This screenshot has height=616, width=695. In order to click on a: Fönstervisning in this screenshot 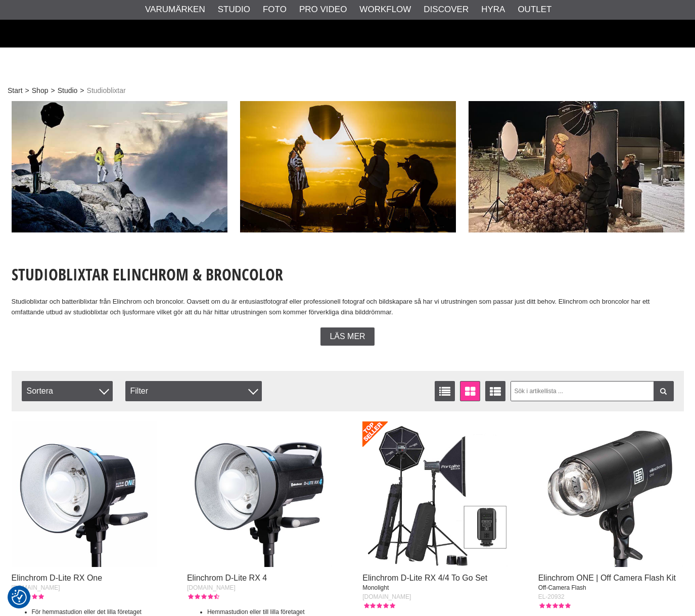, I will do `click(470, 391)`.